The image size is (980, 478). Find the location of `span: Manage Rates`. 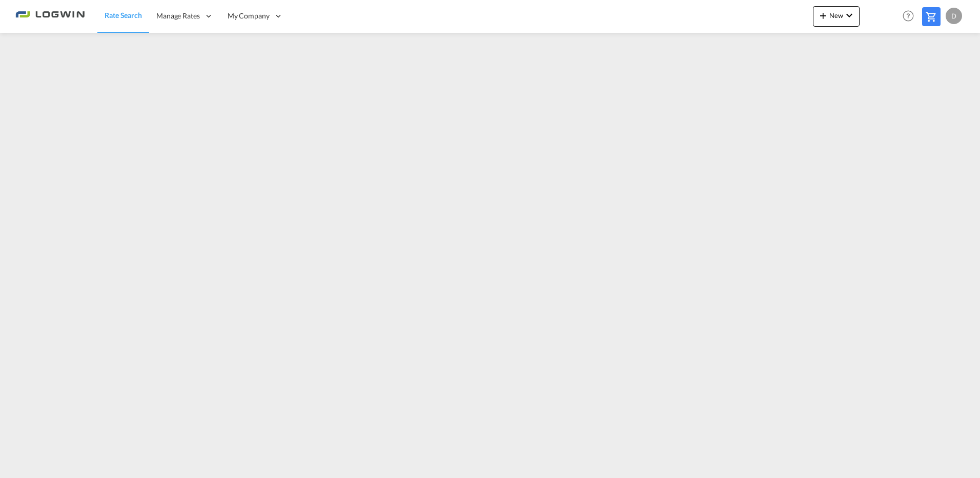

span: Manage Rates is located at coordinates (178, 16).